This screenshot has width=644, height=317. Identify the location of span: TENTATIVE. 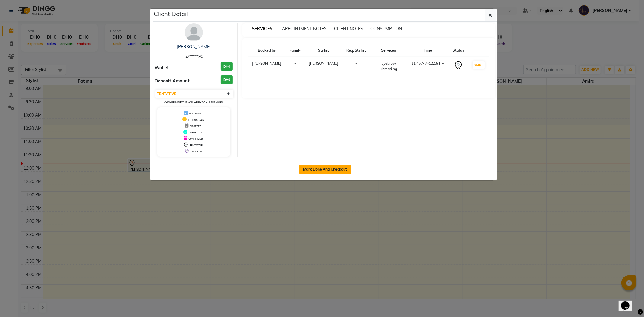
(196, 145).